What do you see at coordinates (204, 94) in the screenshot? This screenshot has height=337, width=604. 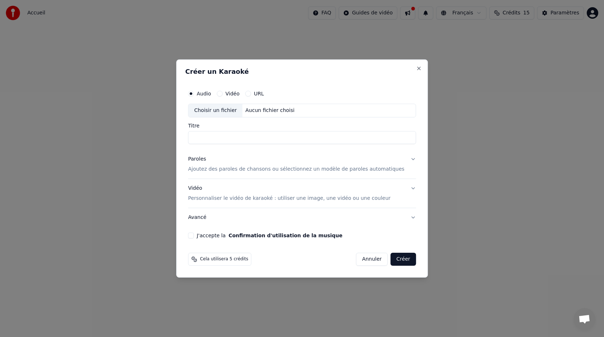 I see `label: Audio` at bounding box center [204, 94].